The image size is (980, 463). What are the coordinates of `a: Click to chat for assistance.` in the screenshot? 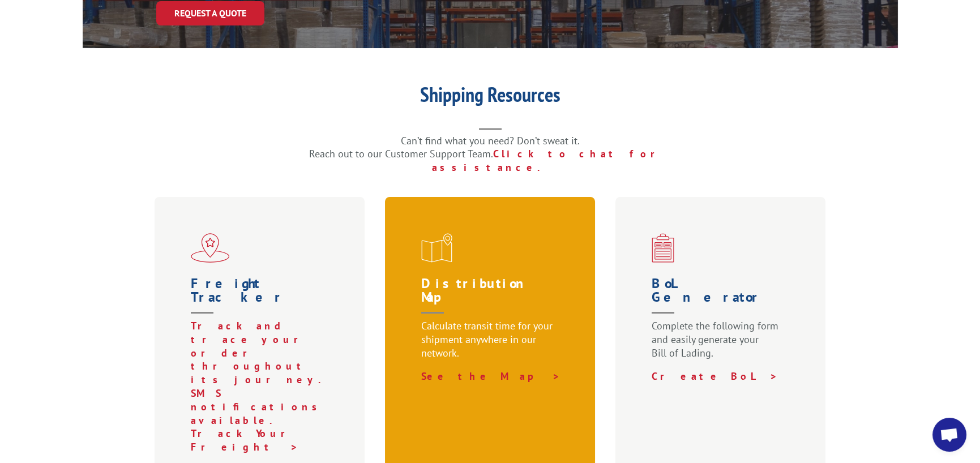 It's located at (552, 160).